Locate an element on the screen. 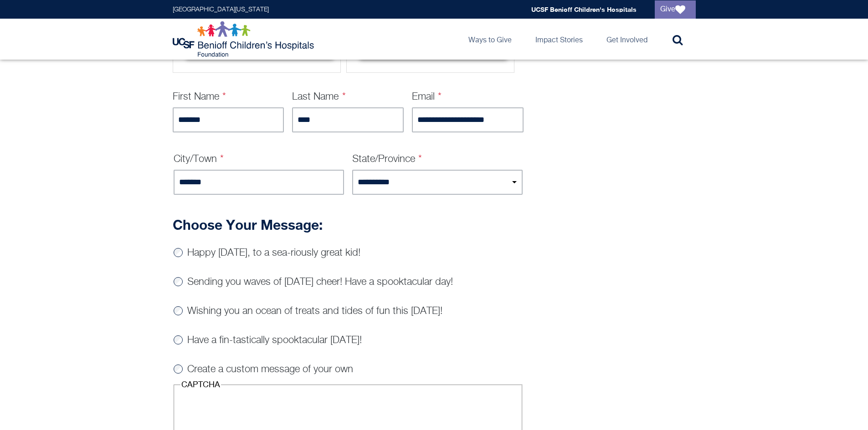 This screenshot has width=868, height=430. a: Give is located at coordinates (675, 10).